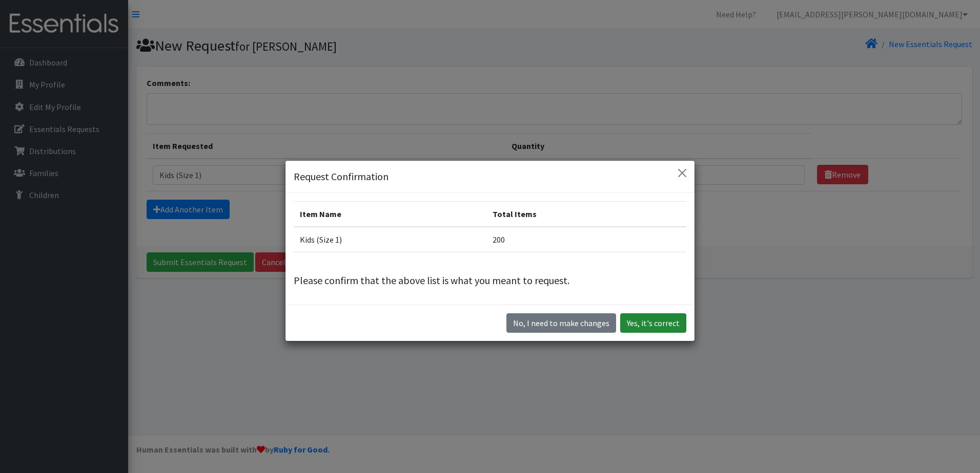 The width and height of the screenshot is (980, 473). What do you see at coordinates (341, 177) in the screenshot?
I see `h5: Request Confirmation` at bounding box center [341, 177].